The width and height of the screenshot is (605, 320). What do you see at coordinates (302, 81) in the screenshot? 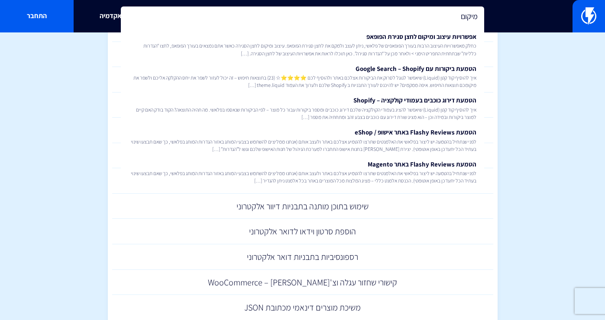
I see `span: איך להוסיף קוד קטן (Liquid) שיאפשר לגוגל לסרוק את הביקורות אצלכם באתר ולהוסיף לכם ⭐️⭐️⭐️⭐️☆ (23) ...` at bounding box center [302, 81].